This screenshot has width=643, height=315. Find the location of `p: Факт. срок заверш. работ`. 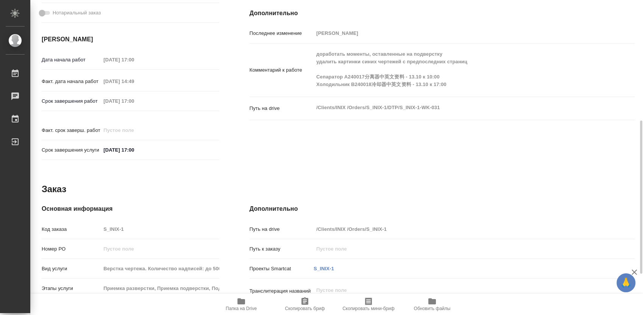

p: Факт. срок заверш. работ is located at coordinates (71, 130).